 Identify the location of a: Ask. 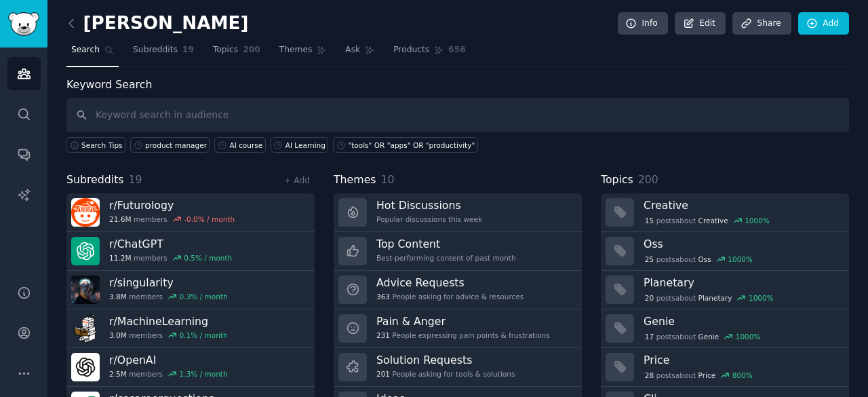
(360, 53).